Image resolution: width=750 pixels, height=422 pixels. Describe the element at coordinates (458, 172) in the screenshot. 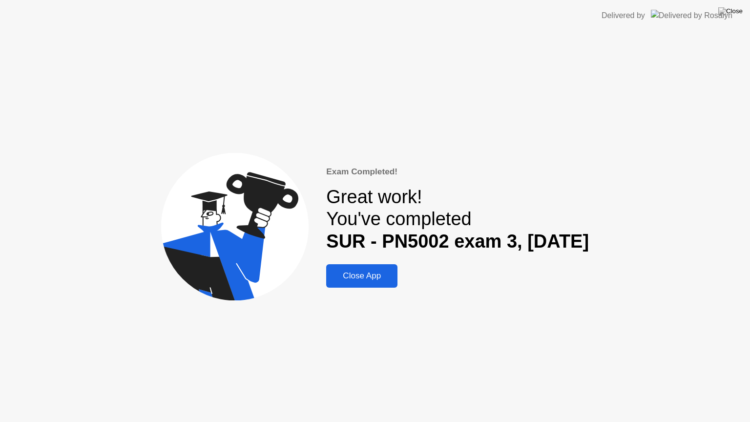

I see `div: Exam Completed!` at that location.